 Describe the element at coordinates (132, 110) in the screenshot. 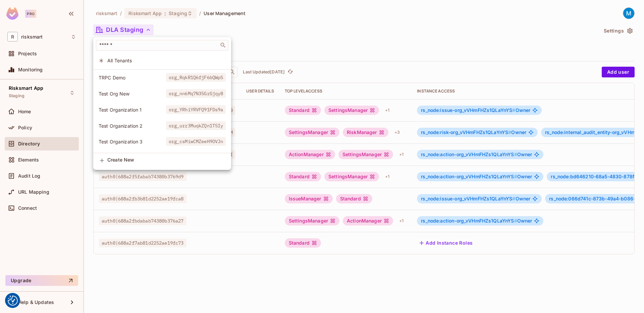

I see `span: Test Organization 1` at that location.